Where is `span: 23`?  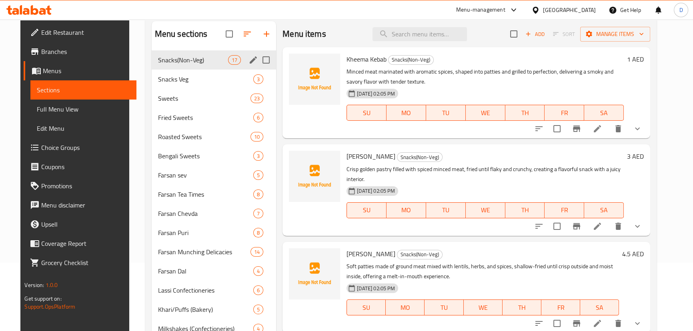
span: 23 is located at coordinates (257, 98).